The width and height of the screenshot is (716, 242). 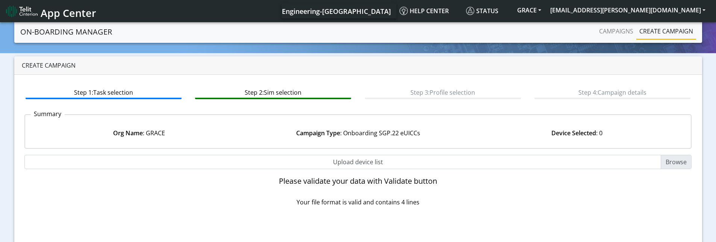 I want to click on div: : Onboarding SGP.22 eUICCs, so click(x=358, y=133).